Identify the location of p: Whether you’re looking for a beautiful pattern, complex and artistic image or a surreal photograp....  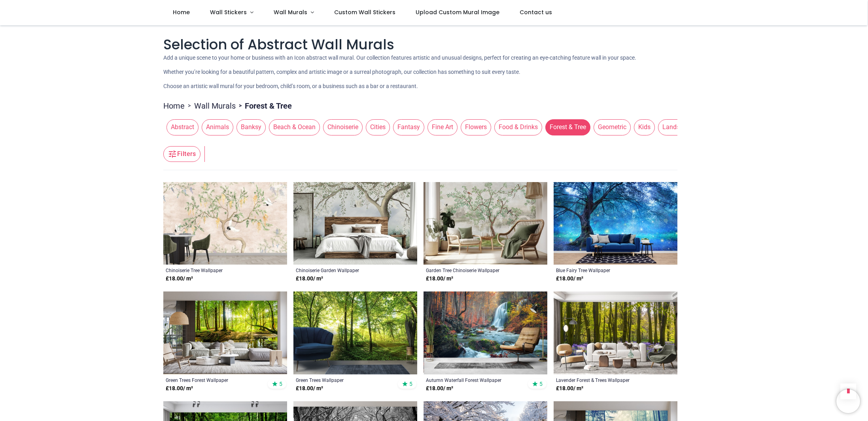
(434, 72).